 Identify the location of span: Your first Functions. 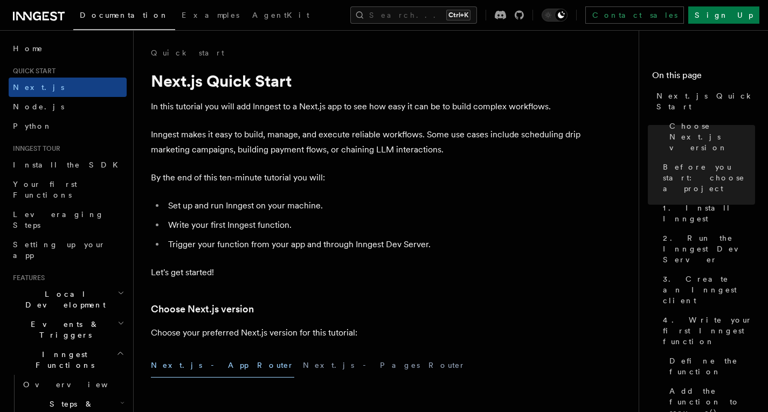
(45, 190).